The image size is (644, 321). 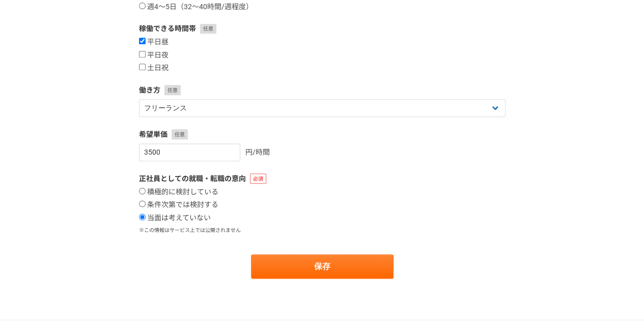 What do you see at coordinates (154, 55) in the screenshot?
I see `label: 平日夜` at bounding box center [154, 55].